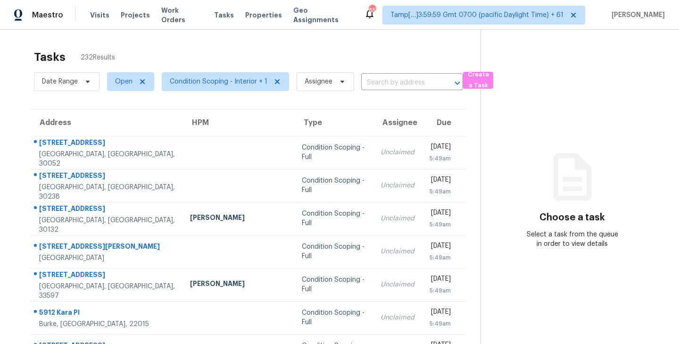  What do you see at coordinates (107, 313) in the screenshot?
I see `div: 5912 Kara Pl` at bounding box center [107, 313].